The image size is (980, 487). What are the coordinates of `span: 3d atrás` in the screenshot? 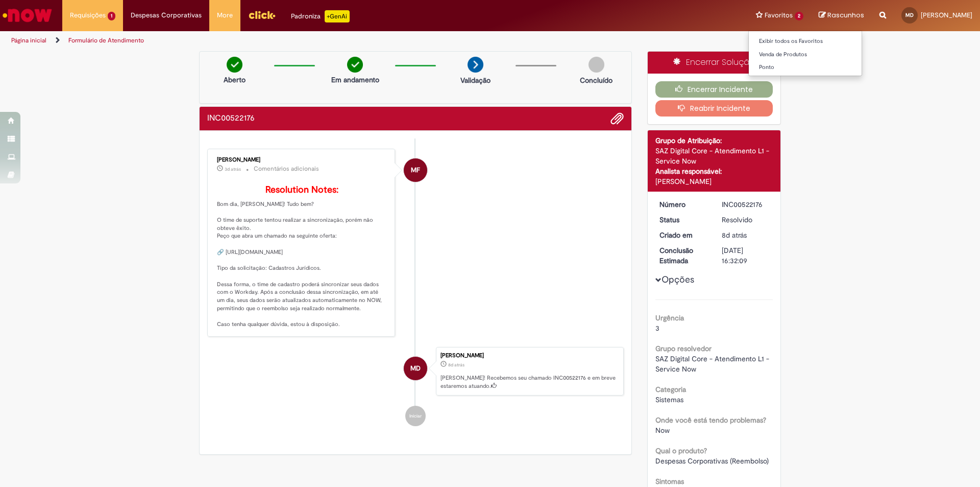 It's located at (233, 169).